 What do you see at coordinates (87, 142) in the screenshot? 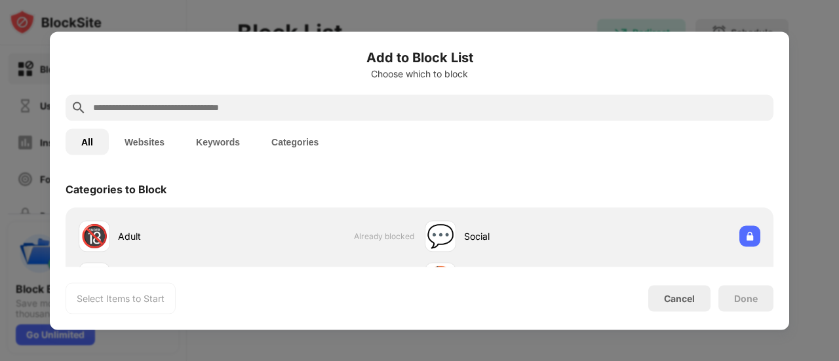
I see `button: All` at bounding box center [87, 142].